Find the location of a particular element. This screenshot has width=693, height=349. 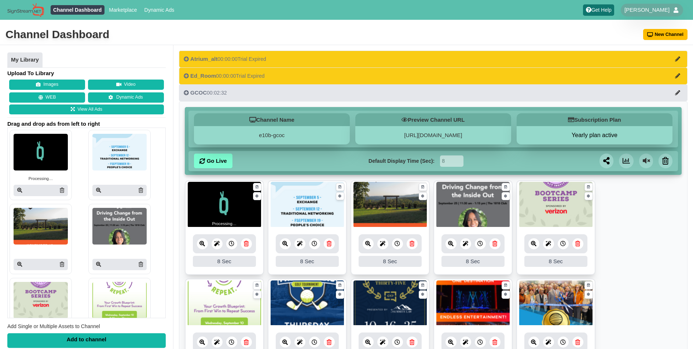

a: Go Live is located at coordinates (213, 161).